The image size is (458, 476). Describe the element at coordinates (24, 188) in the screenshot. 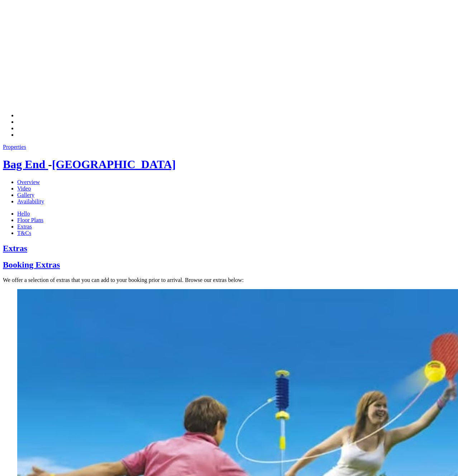

I see `a: Video` at that location.